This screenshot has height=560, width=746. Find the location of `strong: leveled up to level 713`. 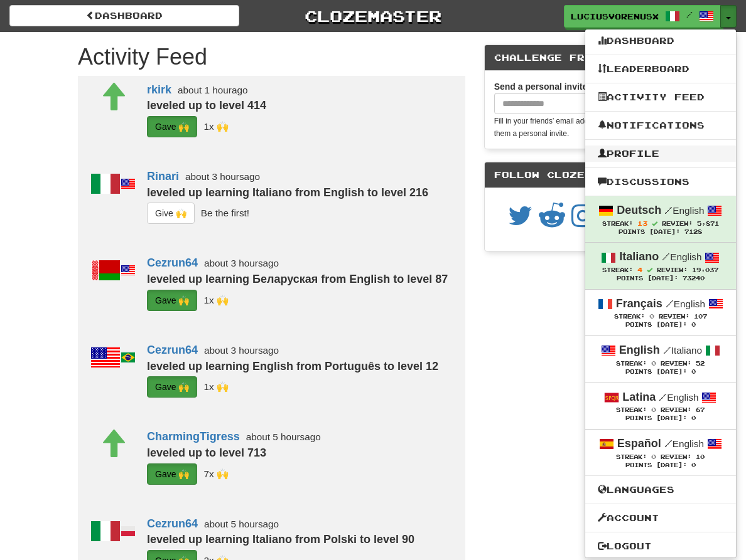

strong: leveled up to level 713 is located at coordinates (207, 453).